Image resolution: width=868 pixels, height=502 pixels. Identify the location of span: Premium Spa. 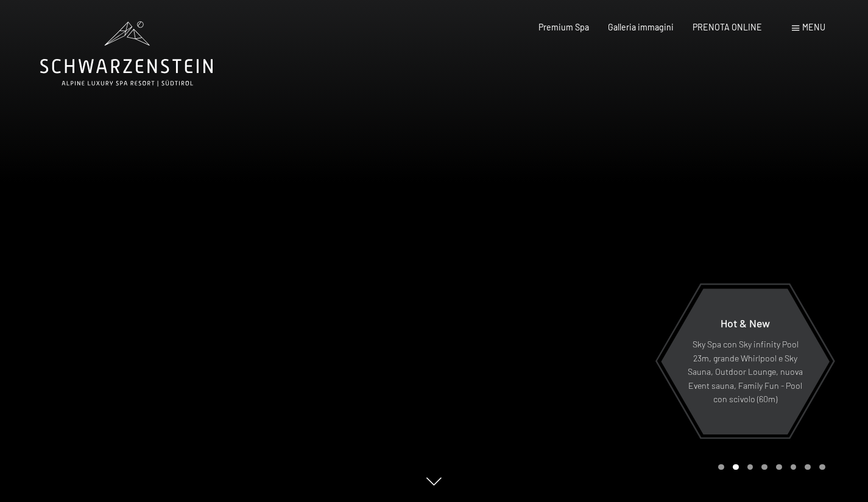
(564, 27).